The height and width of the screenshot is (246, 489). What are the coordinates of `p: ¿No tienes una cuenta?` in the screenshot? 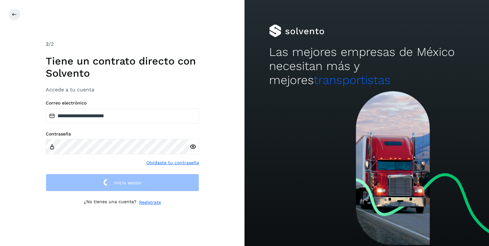 It's located at (110, 202).